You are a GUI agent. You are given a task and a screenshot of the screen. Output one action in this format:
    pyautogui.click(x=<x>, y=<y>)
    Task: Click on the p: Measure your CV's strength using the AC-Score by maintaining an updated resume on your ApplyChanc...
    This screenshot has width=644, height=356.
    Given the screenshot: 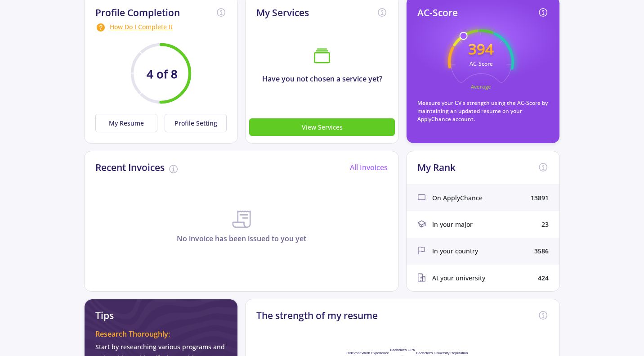 What is the action you would take?
    pyautogui.click(x=483, y=111)
    